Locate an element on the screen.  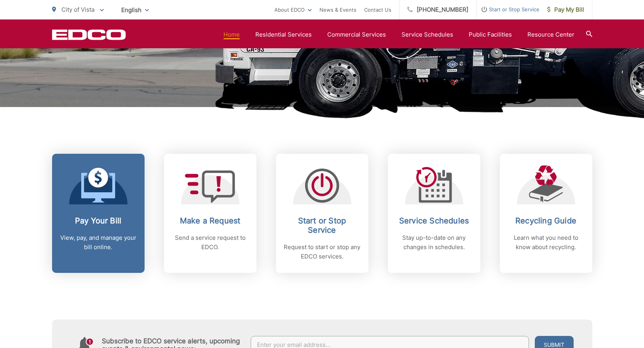
p: Request to start or stop any EDCO services. is located at coordinates (322, 251).